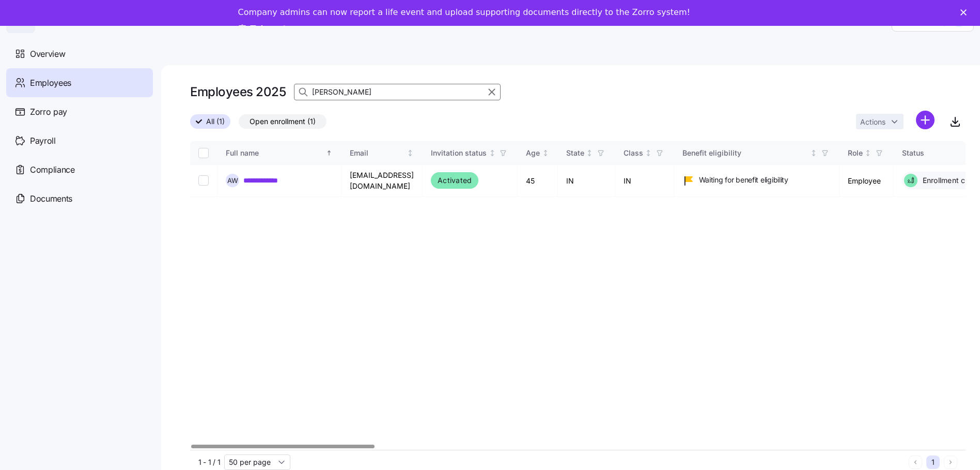 This screenshot has height=470, width=980. Describe the element at coordinates (951, 462) in the screenshot. I see `button: Next page` at that location.